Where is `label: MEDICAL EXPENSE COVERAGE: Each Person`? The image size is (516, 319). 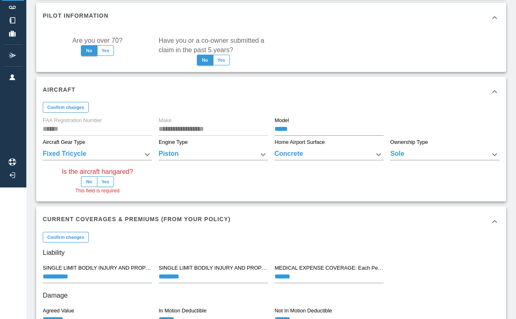
label: MEDICAL EXPENSE COVERAGE: Each Person is located at coordinates (329, 268).